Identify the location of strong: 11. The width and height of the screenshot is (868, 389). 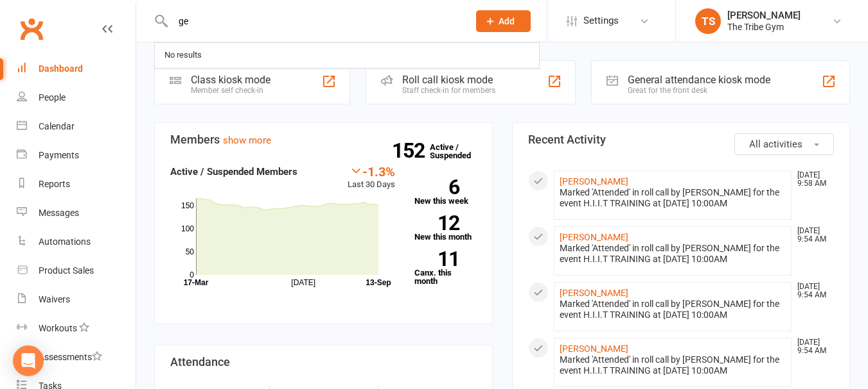
(437, 260).